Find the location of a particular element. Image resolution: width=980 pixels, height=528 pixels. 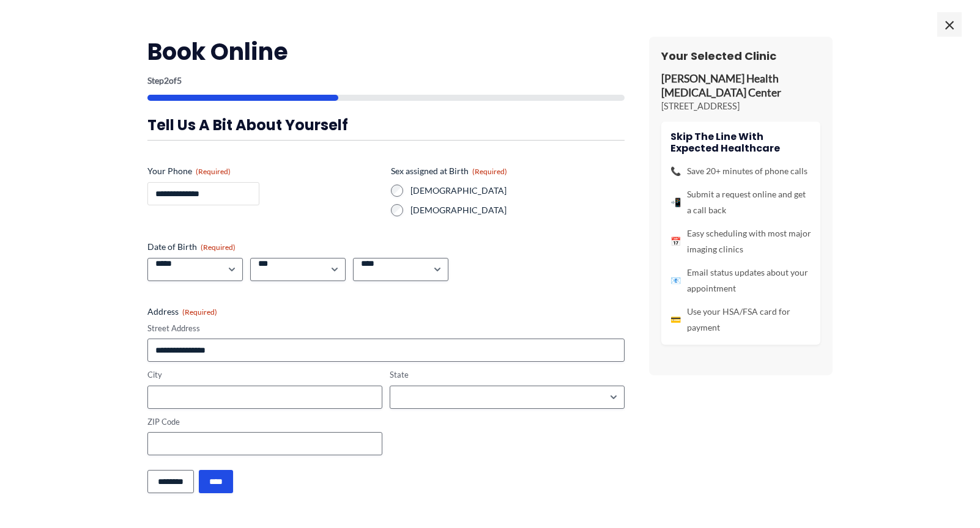

h3: Tell us a bit about yourself is located at coordinates (386, 125).